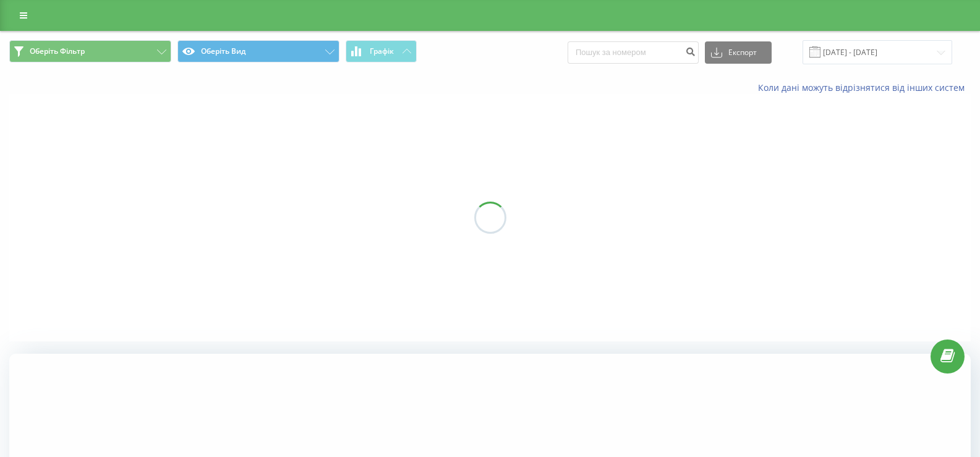 The height and width of the screenshot is (457, 980). Describe the element at coordinates (864, 87) in the screenshot. I see `a: Коли дані можуть відрізнятися вiд інших систем` at that location.